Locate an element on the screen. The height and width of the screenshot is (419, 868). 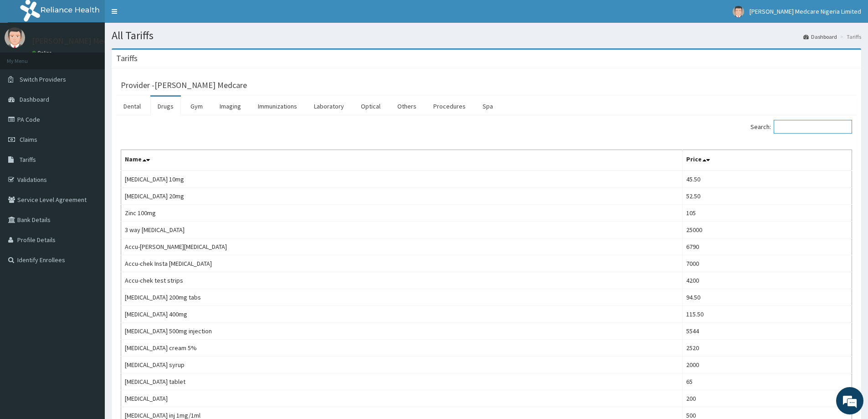
td: 52.50 is located at coordinates (767, 196).